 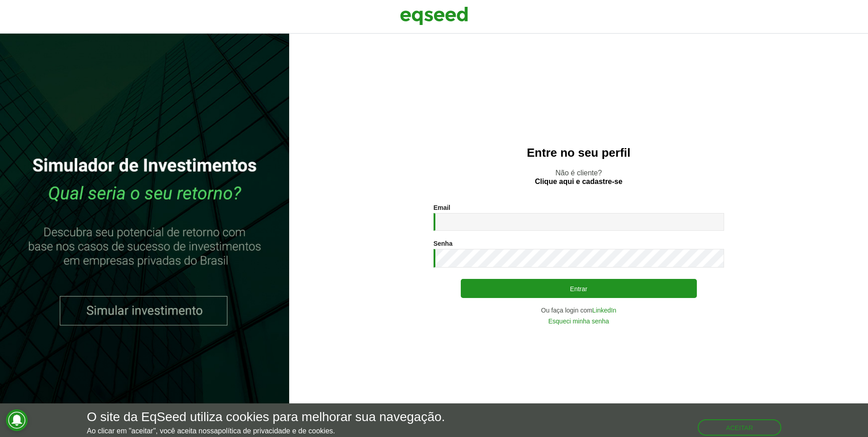 I want to click on p: Ao clicar em "aceitar", você aceita nossa ., so click(x=265, y=431).